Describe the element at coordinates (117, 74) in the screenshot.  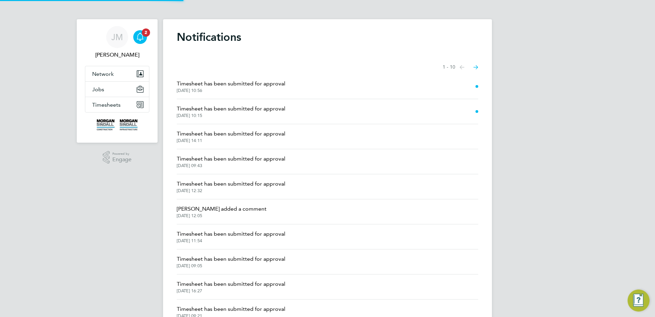
I see `button: Network` at that location.